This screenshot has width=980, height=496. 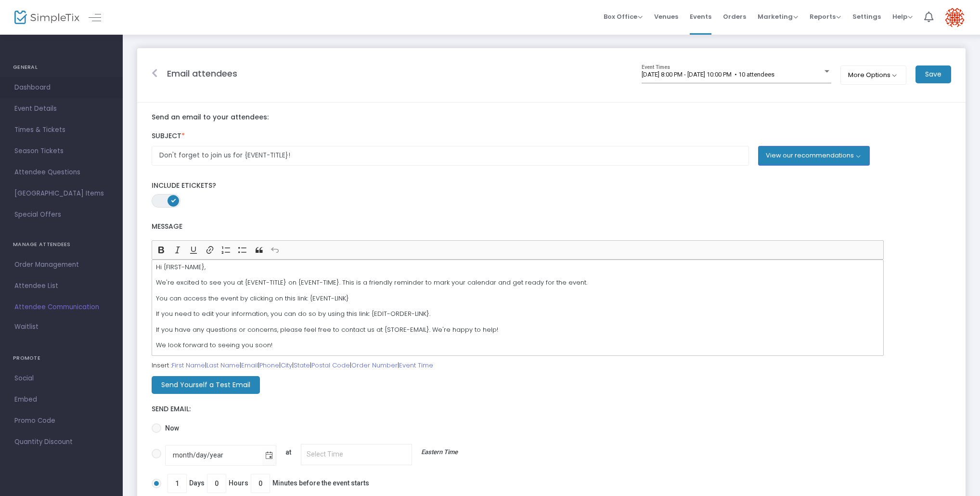 I want to click on a: Event Time, so click(x=416, y=365).